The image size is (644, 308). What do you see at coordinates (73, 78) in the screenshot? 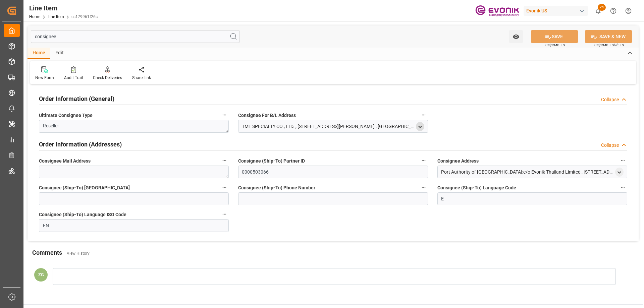
I see `div: Audit Trail` at bounding box center [73, 78].